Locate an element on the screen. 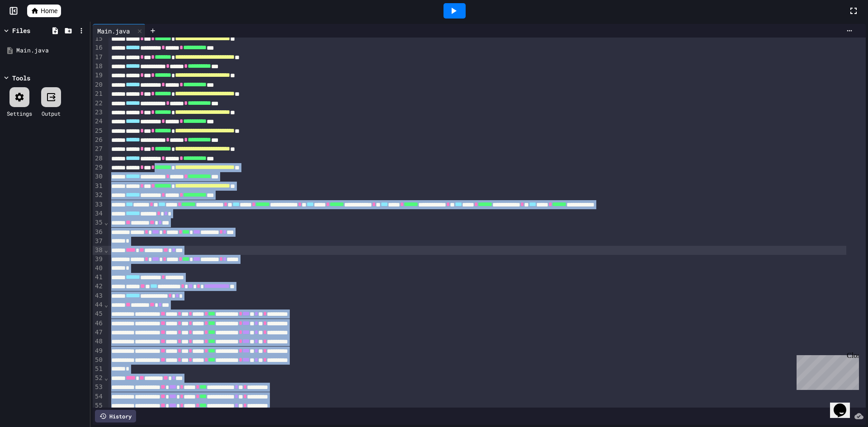 Image resolution: width=868 pixels, height=427 pixels. div: 36 is located at coordinates (98, 232).